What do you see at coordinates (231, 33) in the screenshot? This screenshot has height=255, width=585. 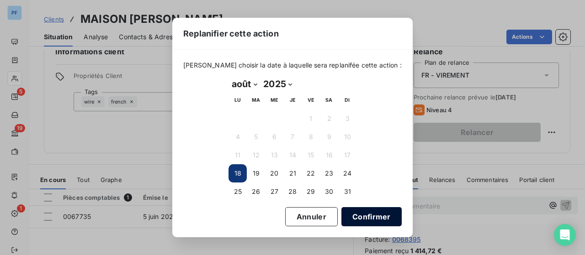 I see `span: Replanifier cette action` at bounding box center [231, 33].